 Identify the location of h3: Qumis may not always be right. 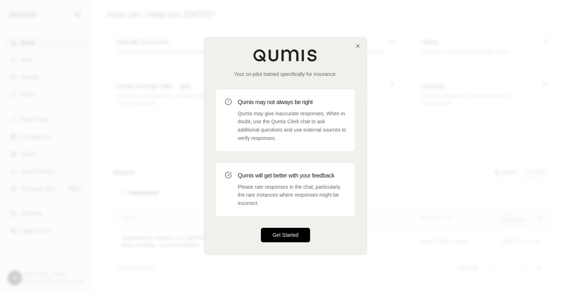
(292, 102).